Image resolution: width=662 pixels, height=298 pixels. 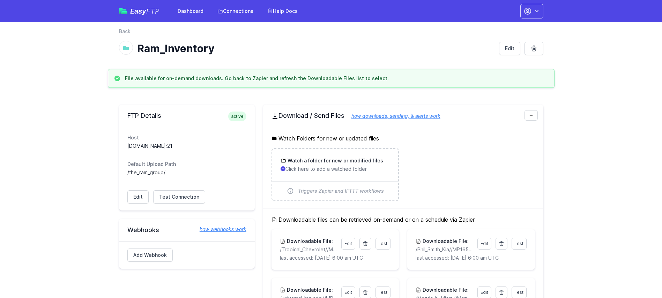 What do you see at coordinates (187, 138) in the screenshot?
I see `dt: Host` at bounding box center [187, 138].